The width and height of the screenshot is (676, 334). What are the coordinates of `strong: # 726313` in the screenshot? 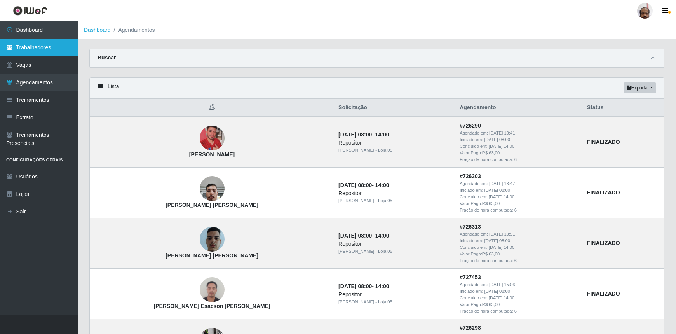 It's located at (470, 226).